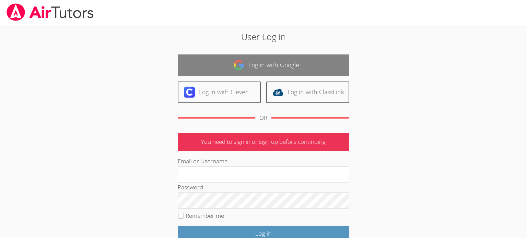 The height and width of the screenshot is (238, 527). What do you see at coordinates (263, 118) in the screenshot?
I see `div: OR` at bounding box center [263, 118].